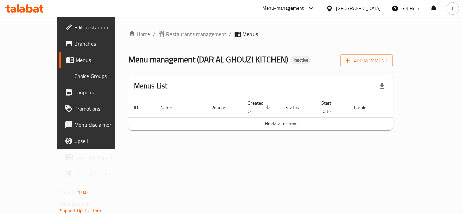 This screenshot has height=214, width=463. Describe the element at coordinates (68, 193) in the screenshot. I see `span: Version:` at that location.